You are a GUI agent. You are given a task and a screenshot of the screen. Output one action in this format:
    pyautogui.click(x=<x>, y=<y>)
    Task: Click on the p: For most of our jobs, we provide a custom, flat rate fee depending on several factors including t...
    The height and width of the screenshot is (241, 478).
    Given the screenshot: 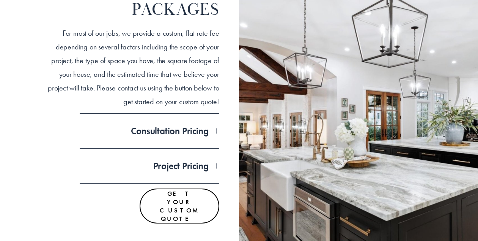 What is the action you would take?
    pyautogui.click(x=129, y=67)
    